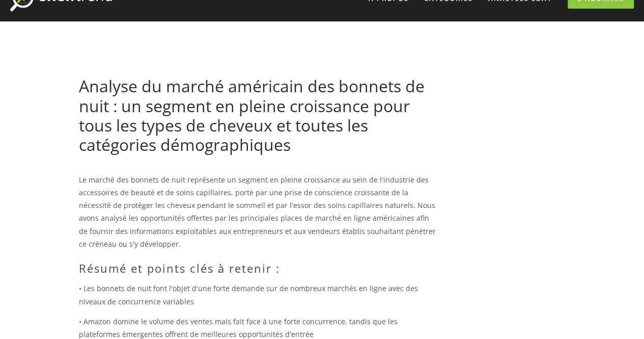 This screenshot has width=644, height=339. Describe the element at coordinates (252, 115) in the screenshot. I see `a: Analyse du marché américain des bonnets de nuit : un segment en pleine croissance pour tous les t...` at that location.